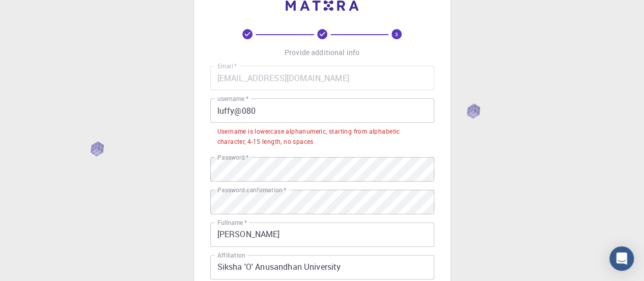 The image size is (644, 281). Describe the element at coordinates (232, 223) in the screenshot. I see `label: Fullname` at that location.